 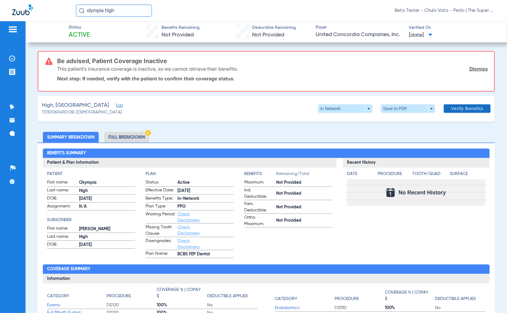 I want to click on app-breakdown-title: Tooth/Quad, so click(x=430, y=175).